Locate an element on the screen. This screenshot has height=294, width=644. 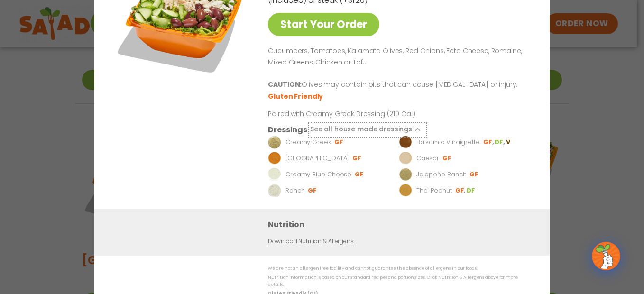
li: V is located at coordinates (508, 143).